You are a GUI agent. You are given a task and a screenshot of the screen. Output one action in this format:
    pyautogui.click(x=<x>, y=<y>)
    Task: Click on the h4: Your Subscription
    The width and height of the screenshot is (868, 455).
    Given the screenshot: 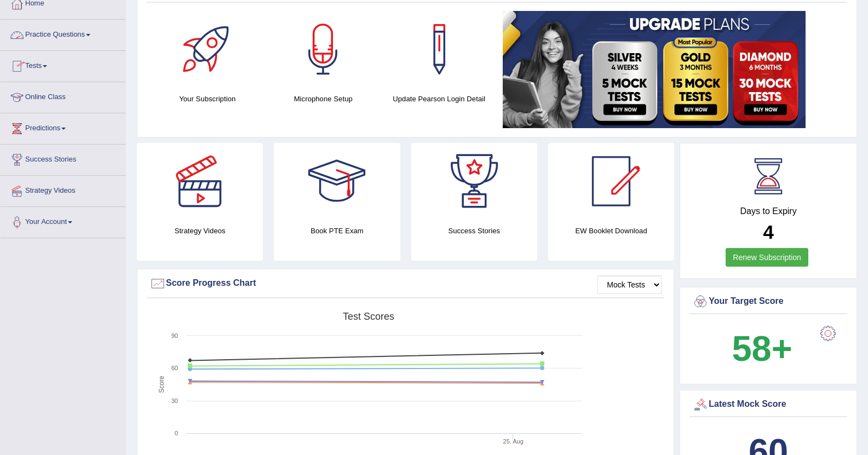 What is the action you would take?
    pyautogui.click(x=208, y=99)
    